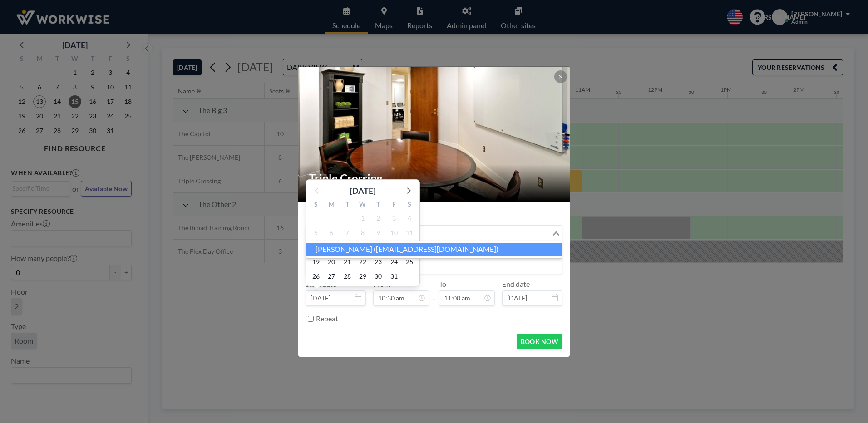  Describe the element at coordinates (540, 341) in the screenshot. I see `button: BOOK NOW` at that location.